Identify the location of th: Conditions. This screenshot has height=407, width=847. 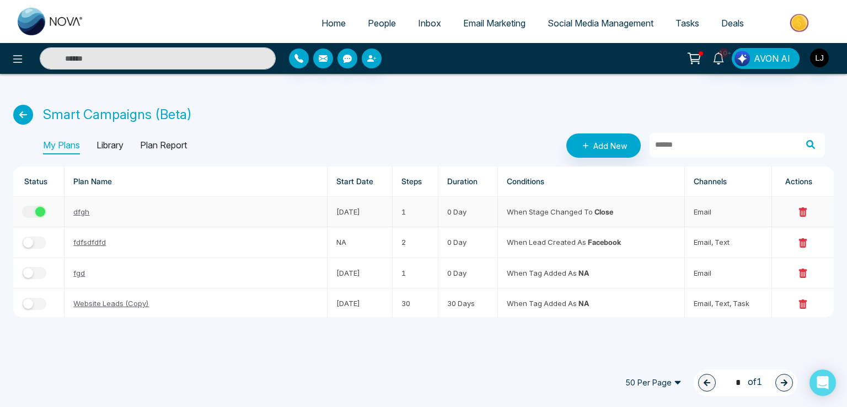
(591, 181).